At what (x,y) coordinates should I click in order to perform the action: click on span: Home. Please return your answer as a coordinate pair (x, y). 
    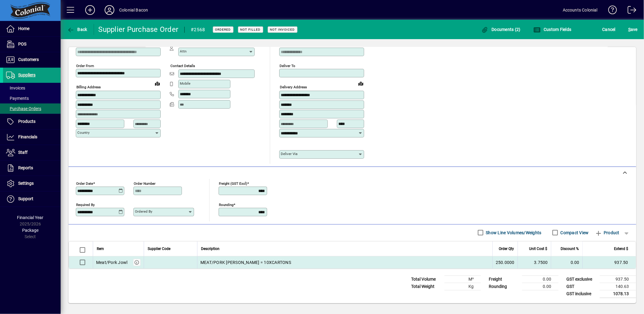
    Looking at the image, I should click on (24, 29).